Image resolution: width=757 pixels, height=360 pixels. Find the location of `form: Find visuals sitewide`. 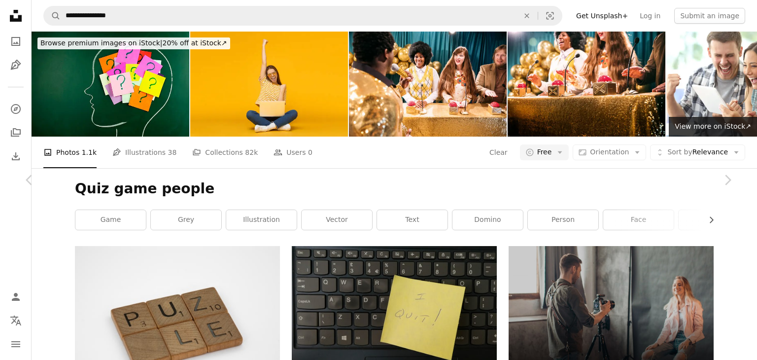

form: Find visuals sitewide is located at coordinates (303, 16).